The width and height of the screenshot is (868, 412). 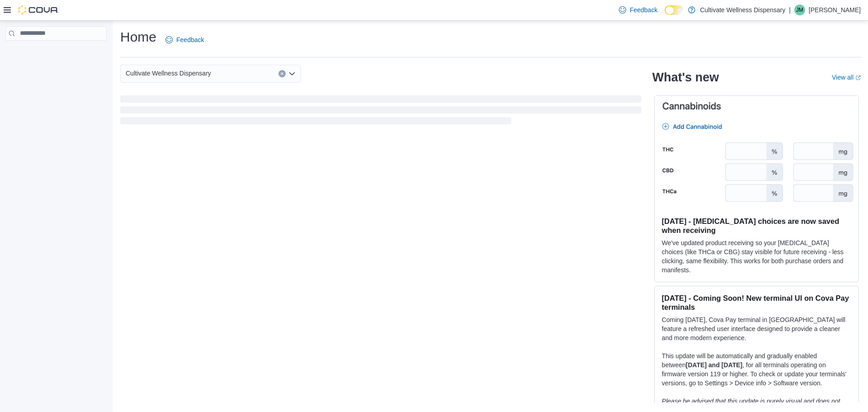 I want to click on svg: External link, so click(x=858, y=78).